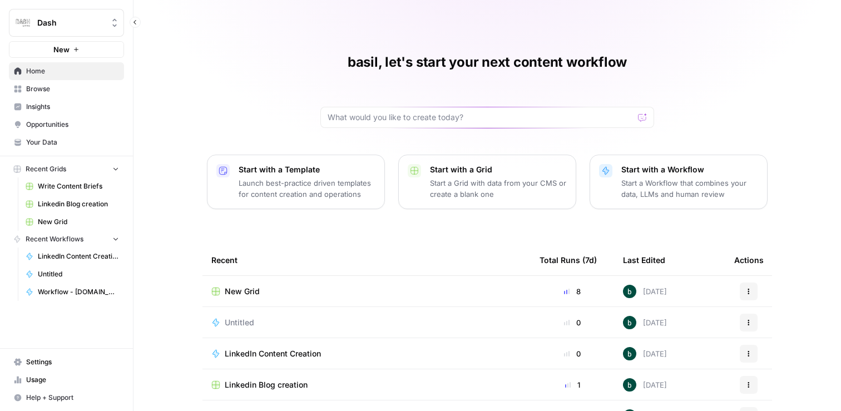 This screenshot has height=411, width=841. What do you see at coordinates (679, 182) in the screenshot?
I see `button: Start with a WorkflowStart a Workflow that combines your data, LLMs and human review` at bounding box center [679, 182].